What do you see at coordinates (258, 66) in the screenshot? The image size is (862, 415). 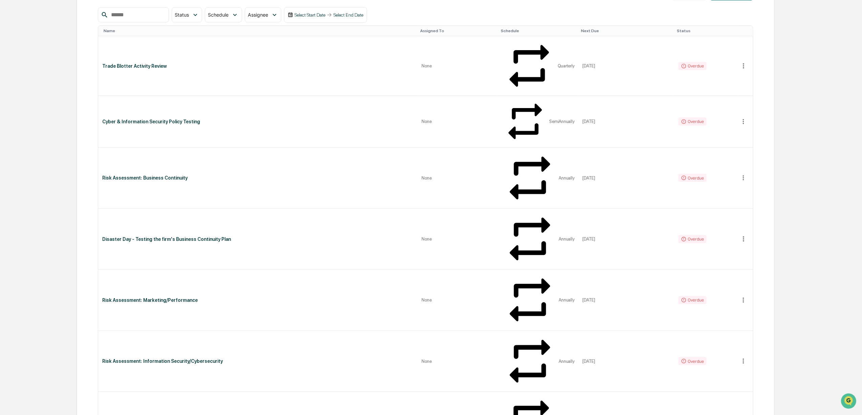 I see `div: Trade Blotter Activity Review` at bounding box center [258, 66].